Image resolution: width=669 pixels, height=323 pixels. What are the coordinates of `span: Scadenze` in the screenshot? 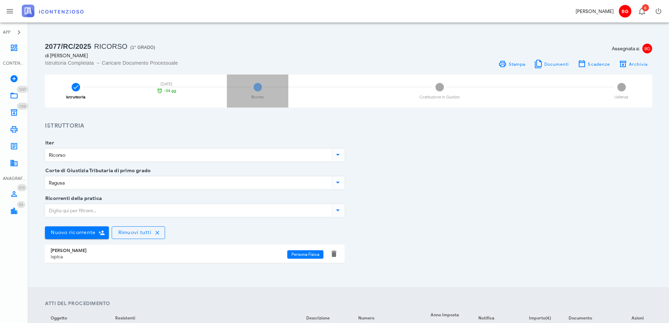 It's located at (598, 64).